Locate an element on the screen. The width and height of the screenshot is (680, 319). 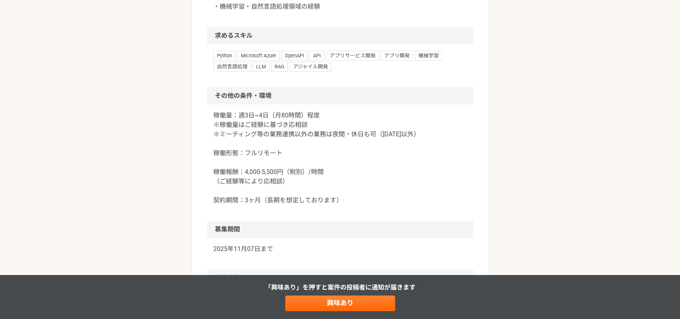
span: LLM is located at coordinates (261, 67).